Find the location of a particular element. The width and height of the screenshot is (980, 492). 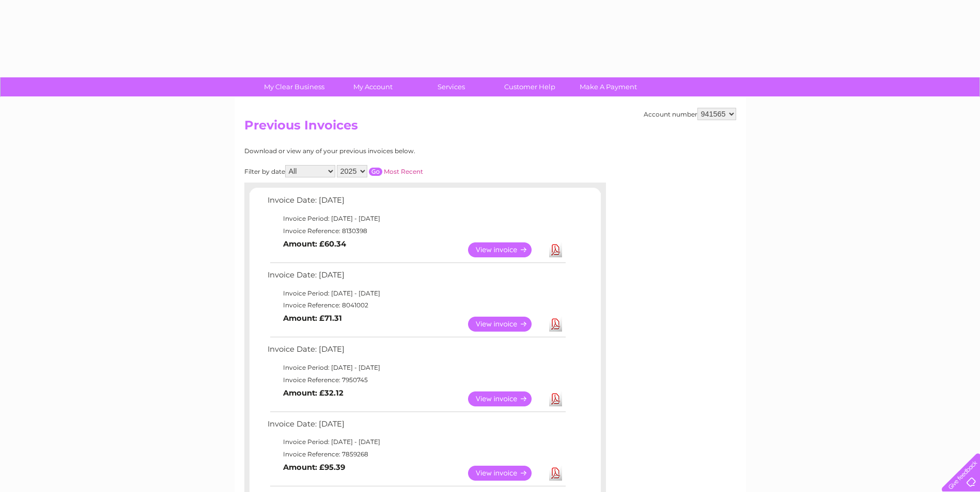

a: My Clear Business is located at coordinates (294, 87).